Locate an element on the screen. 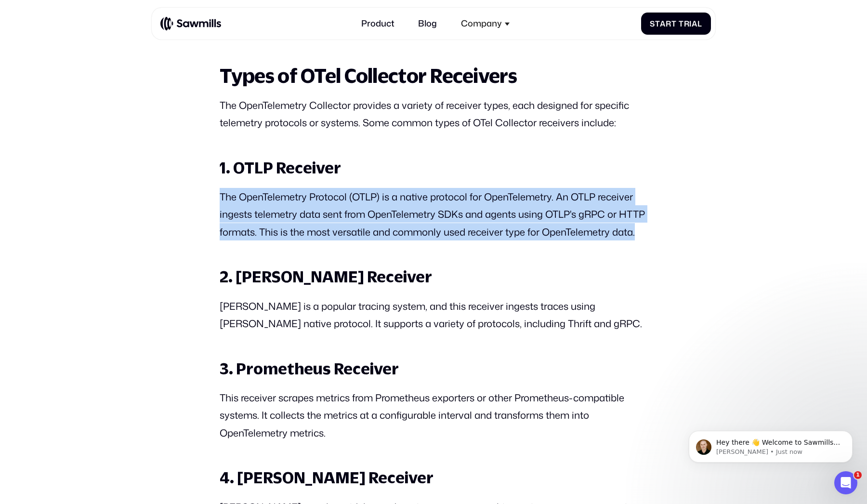 The width and height of the screenshot is (867, 504). span: l is located at coordinates (700, 24).